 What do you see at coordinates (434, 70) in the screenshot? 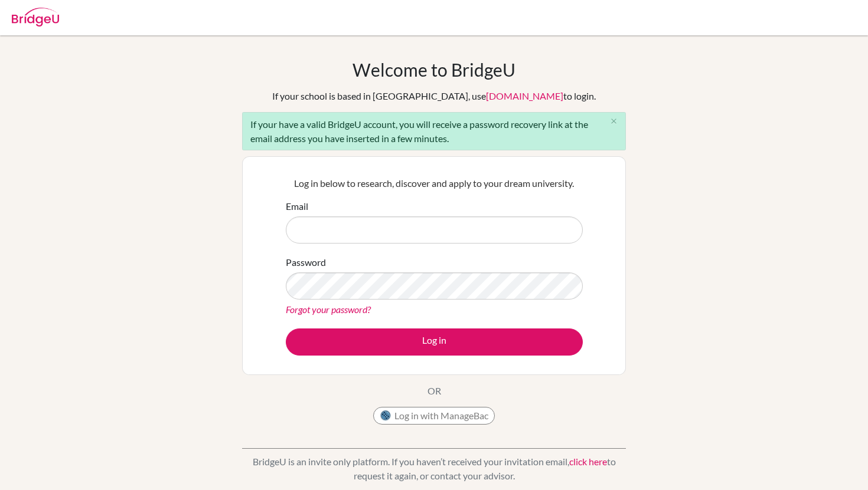
I see `h1: Welcome to BridgeU` at bounding box center [434, 70].